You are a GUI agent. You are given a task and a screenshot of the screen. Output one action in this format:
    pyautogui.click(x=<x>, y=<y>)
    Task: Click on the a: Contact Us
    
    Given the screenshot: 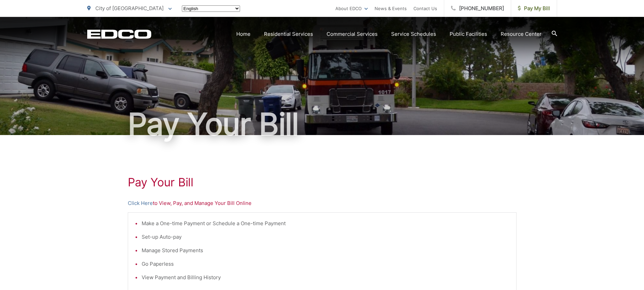 What is the action you would take?
    pyautogui.click(x=425, y=9)
    